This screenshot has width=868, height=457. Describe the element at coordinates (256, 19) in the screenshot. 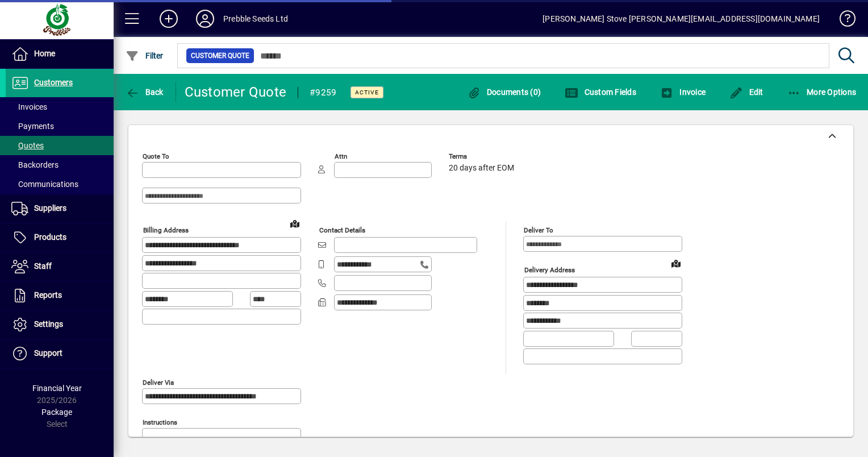

I see `div: Prebble Seeds Ltd` at that location.